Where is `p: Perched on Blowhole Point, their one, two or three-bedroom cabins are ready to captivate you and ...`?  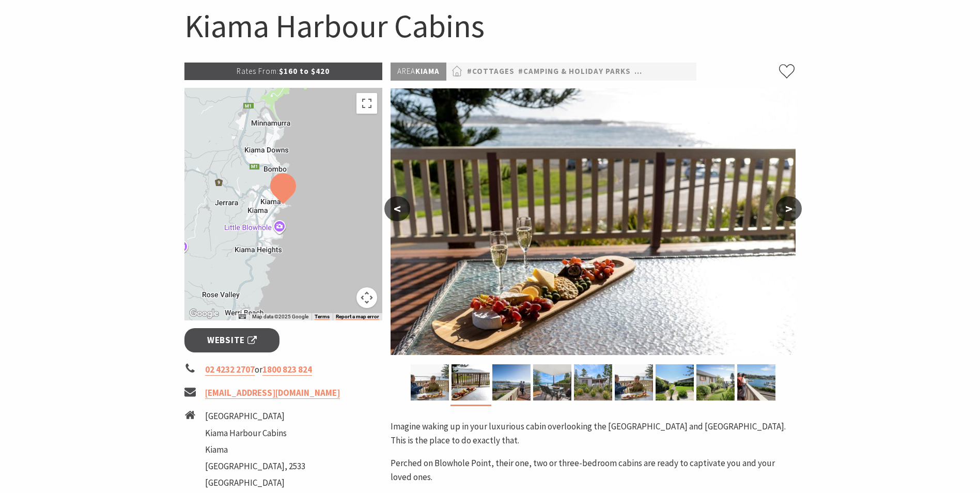
p: Perched on Blowhole Point, their one, two or three-bedroom cabins are ready to captivate you and ... is located at coordinates (593, 471).